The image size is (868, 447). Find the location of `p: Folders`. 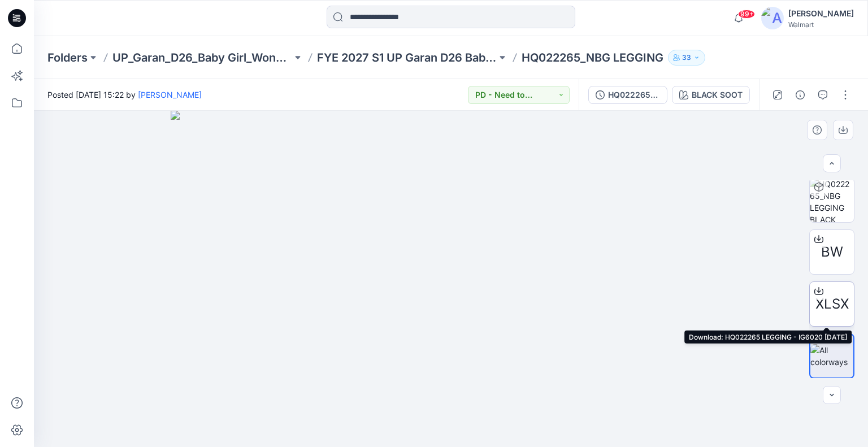

p: Folders is located at coordinates (68, 57).